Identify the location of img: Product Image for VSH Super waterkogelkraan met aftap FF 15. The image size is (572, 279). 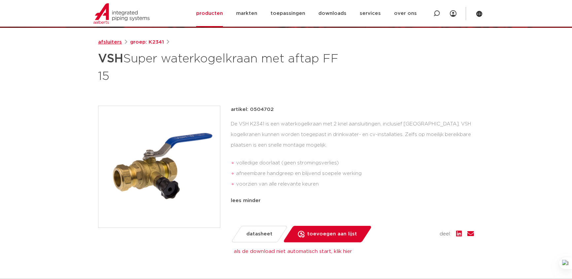
(159, 167).